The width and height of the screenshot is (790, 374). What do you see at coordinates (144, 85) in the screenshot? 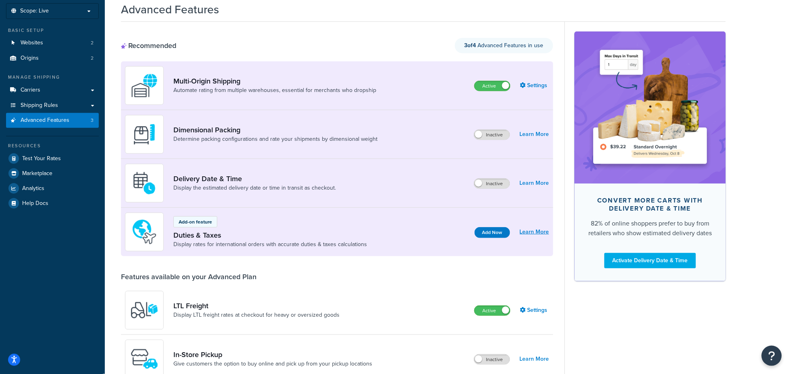
I see `img: WatD5o0RtDAAAAAElFTkSuQmCC` at bounding box center [144, 85].